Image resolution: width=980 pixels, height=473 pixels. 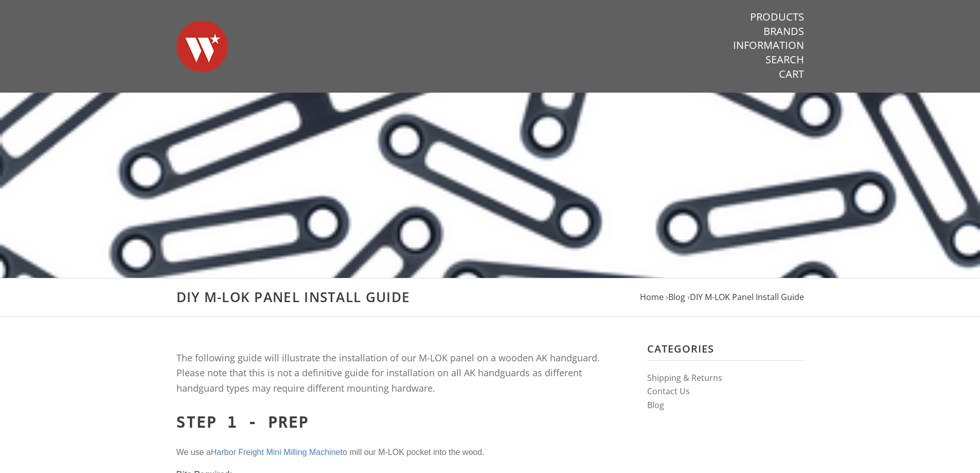 I want to click on a: Information, so click(x=769, y=45).